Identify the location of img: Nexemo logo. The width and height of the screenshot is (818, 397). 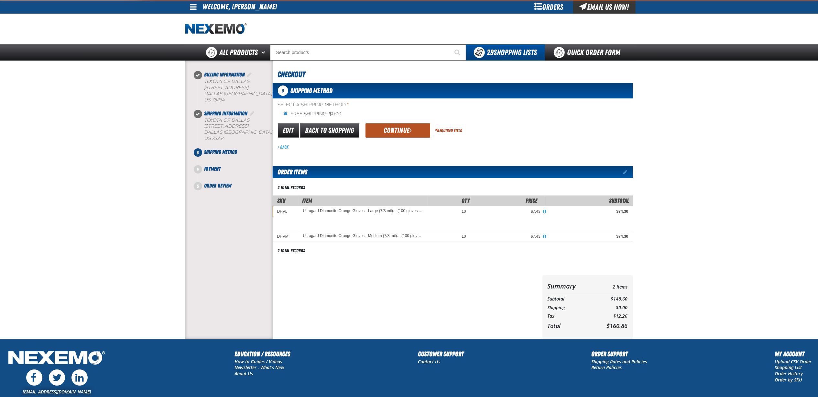
(216, 29).